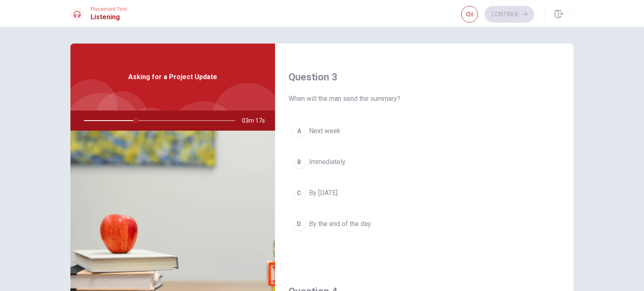  What do you see at coordinates (109, 17) in the screenshot?
I see `h1: Listening` at bounding box center [109, 17].